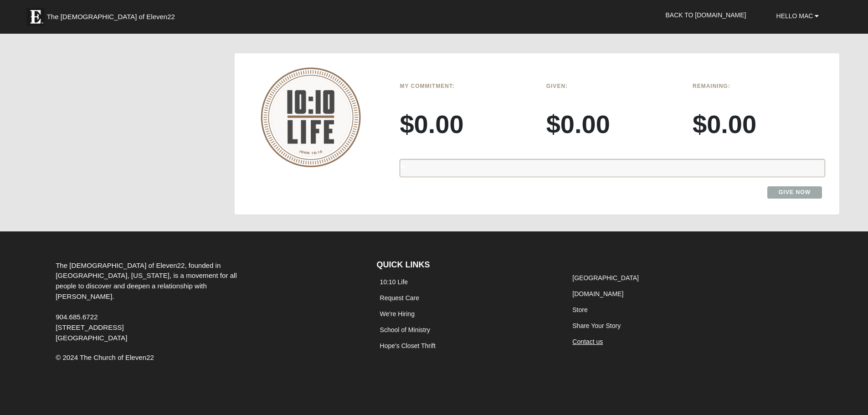 The height and width of the screenshot is (415, 868). Describe the element at coordinates (597, 326) in the screenshot. I see `a: Share Your Story` at that location.